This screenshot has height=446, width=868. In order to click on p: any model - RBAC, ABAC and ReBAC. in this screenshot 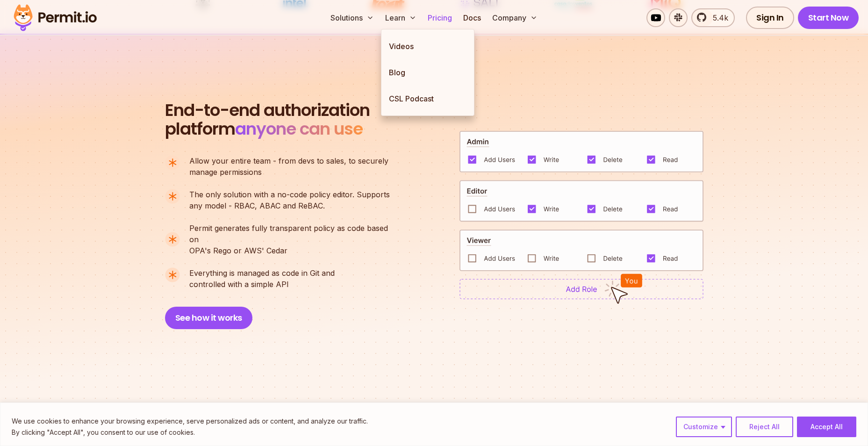, I will do `click(290, 200)`.